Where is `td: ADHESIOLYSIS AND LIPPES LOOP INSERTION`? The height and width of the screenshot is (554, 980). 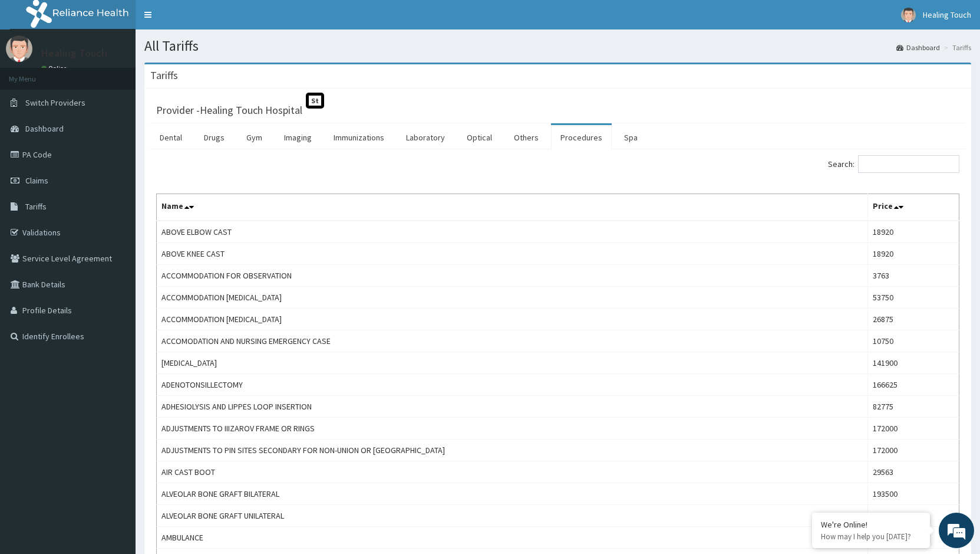
td: ADHESIOLYSIS AND LIPPES LOOP INSERTION is located at coordinates (512, 407).